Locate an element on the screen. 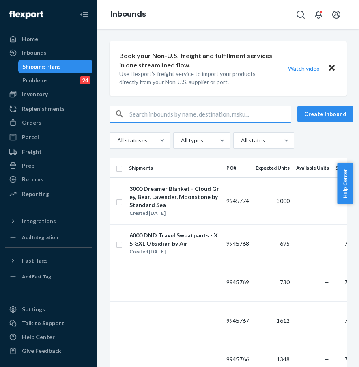 The width and height of the screenshot is (359, 367). span: Help Center is located at coordinates (345, 184).